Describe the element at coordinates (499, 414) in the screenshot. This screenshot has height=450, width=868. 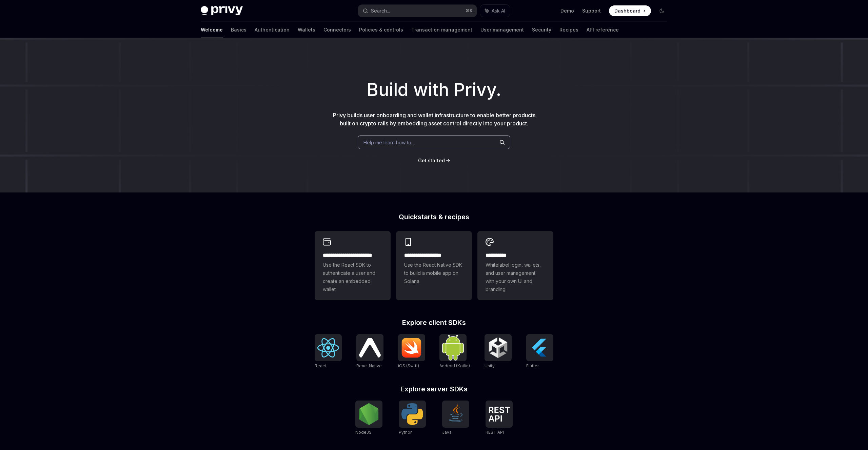
I see `img: REST API` at that location.